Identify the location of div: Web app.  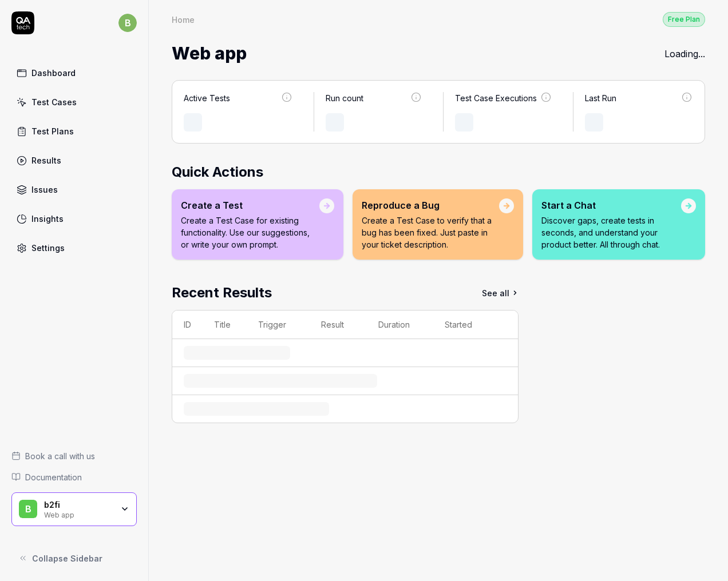
(78, 514).